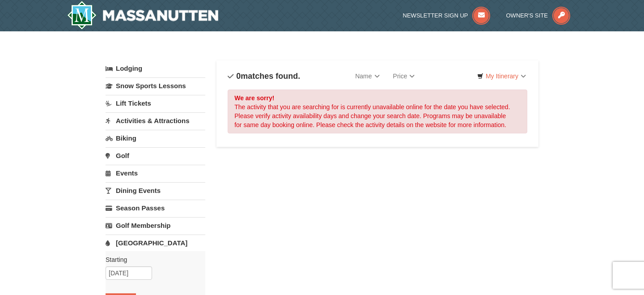 The width and height of the screenshot is (644, 295). What do you see at coordinates (155, 85) in the screenshot?
I see `a: Snow Sports Lessons` at bounding box center [155, 85].